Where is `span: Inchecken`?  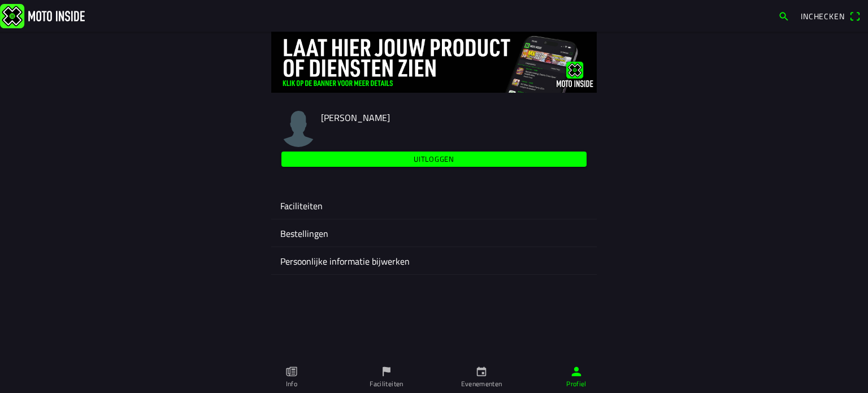
span: Inchecken is located at coordinates (823, 16).